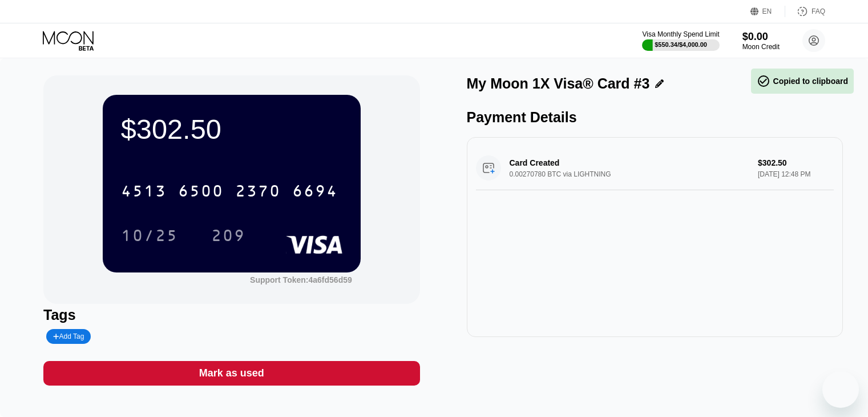 This screenshot has width=868, height=417. I want to click on div: Visa Monthly Spend Limit, so click(680, 34).